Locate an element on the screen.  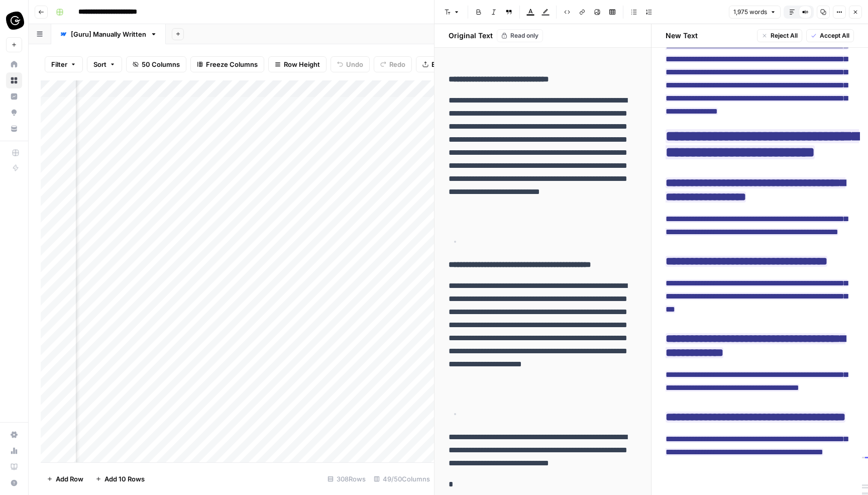
button: Help + Support is located at coordinates (14, 483).